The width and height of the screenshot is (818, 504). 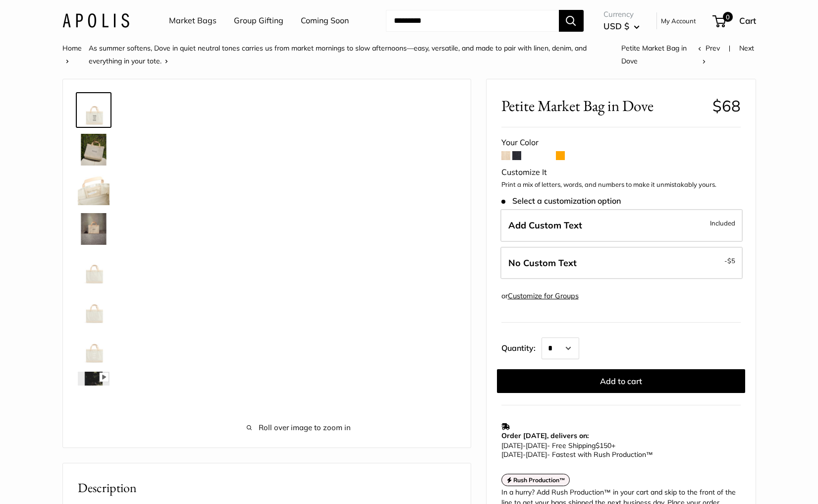 What do you see at coordinates (622, 14) in the screenshot?
I see `span: Currency` at bounding box center [622, 14].